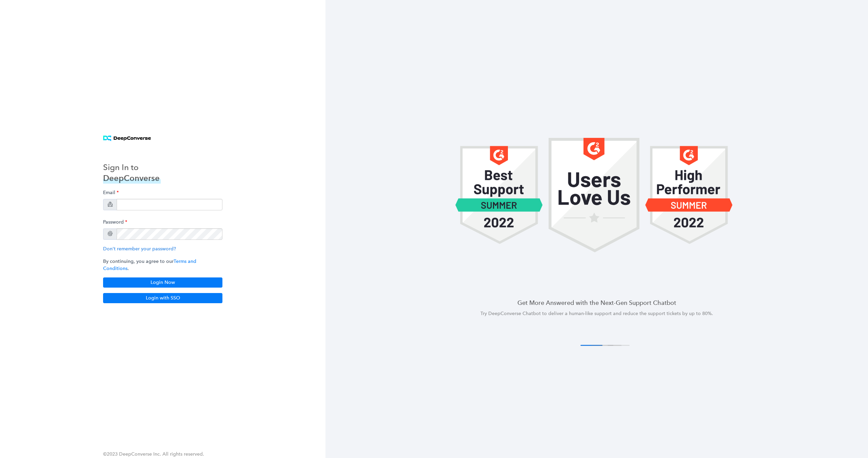  I want to click on h3: Sign In to, so click(132, 167).